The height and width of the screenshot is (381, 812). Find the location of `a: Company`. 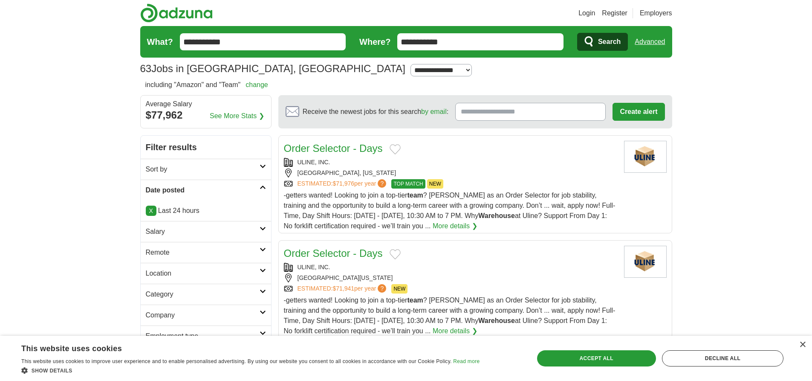

a: Company is located at coordinates (206, 315).